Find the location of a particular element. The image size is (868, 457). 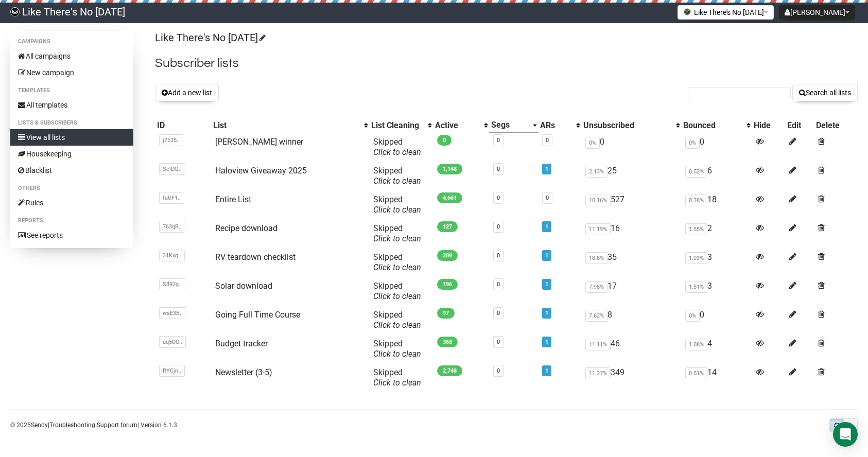

span: 11.19% is located at coordinates (598, 229).